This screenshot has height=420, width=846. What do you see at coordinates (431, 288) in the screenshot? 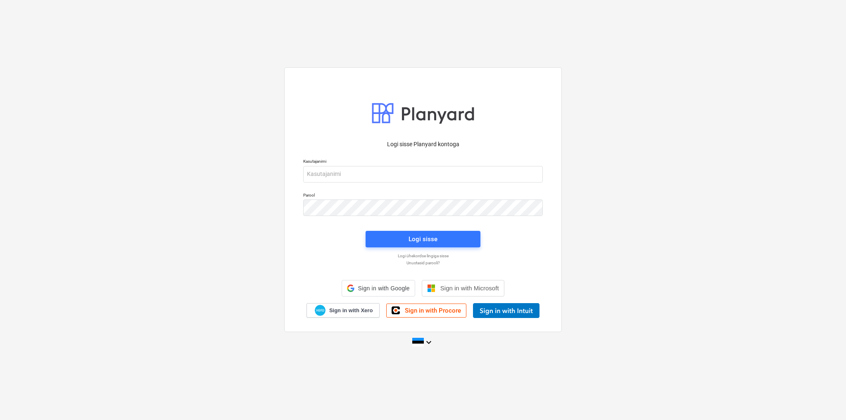
I see `img: Microsoft logo` at bounding box center [431, 288].